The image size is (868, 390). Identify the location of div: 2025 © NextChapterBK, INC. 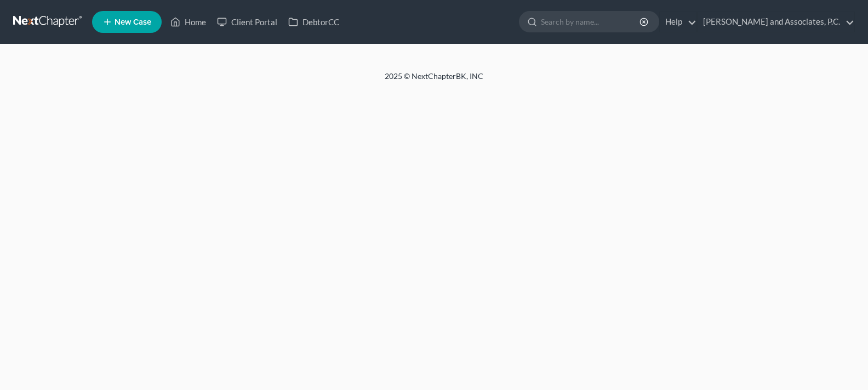
(434, 80).